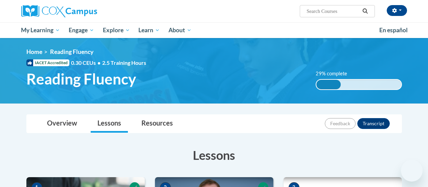 This screenshot has width=428, height=187. I want to click on span: Learn, so click(149, 30).